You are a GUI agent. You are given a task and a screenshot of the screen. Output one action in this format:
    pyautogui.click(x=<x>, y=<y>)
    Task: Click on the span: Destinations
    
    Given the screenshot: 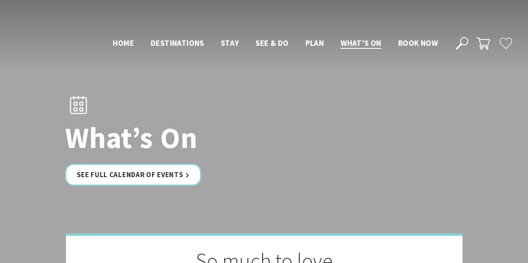 What is the action you would take?
    pyautogui.click(x=177, y=43)
    